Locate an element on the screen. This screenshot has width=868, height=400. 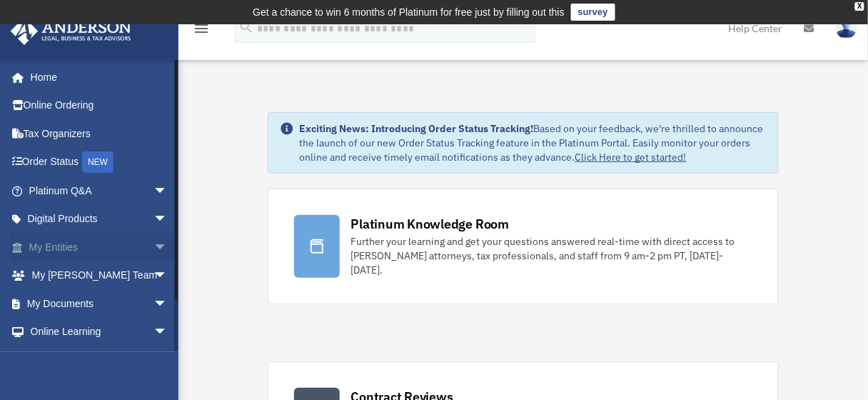
a: Click Here to get started! is located at coordinates (631, 157).